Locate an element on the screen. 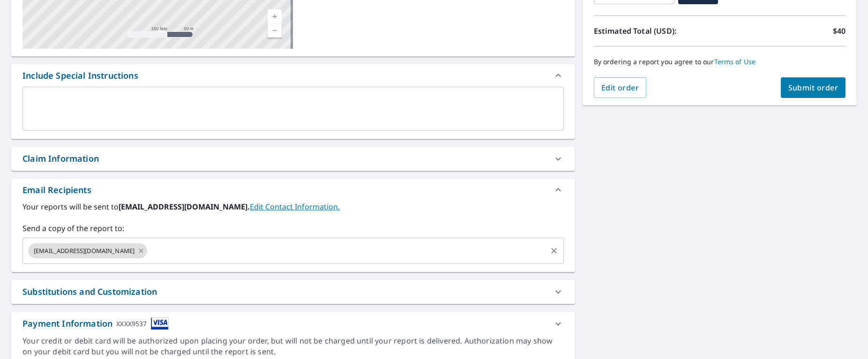  div: Payment InformationXXXX9537cardImage is located at coordinates (293, 324).